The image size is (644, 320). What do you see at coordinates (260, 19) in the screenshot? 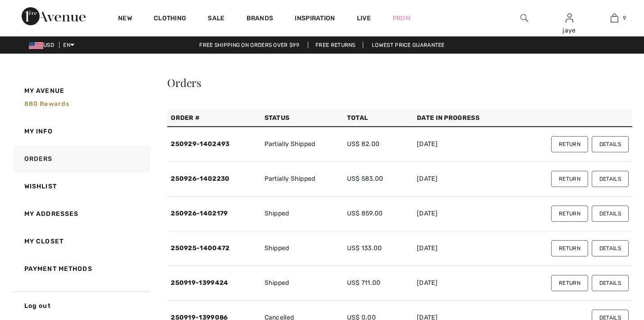
I see `a: Brands` at bounding box center [260, 19].